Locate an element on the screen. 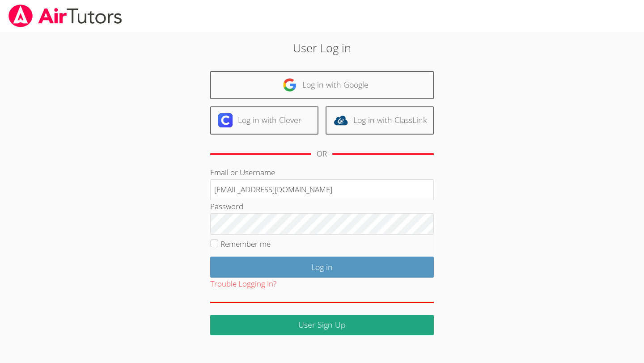 Image resolution: width=644 pixels, height=363 pixels. img: classlink-logo-d6bb404cc1216ec64c9a2012d9dc4662098be43eaf13dc465df04b49fa7ab582.svg is located at coordinates (340, 120).